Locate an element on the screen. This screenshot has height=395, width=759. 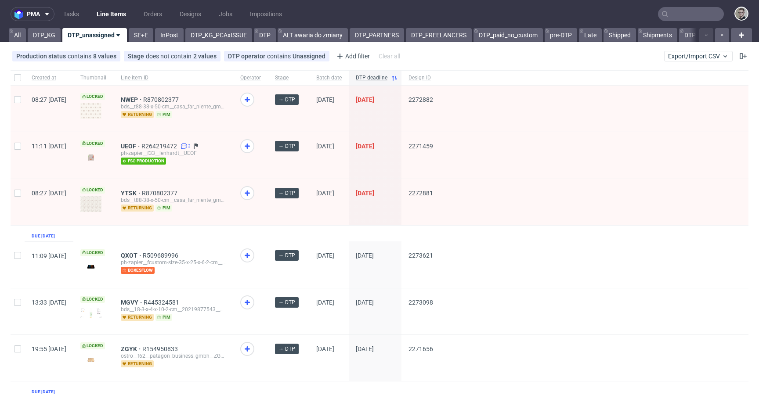
span: DTP operator is located at coordinates (247, 56).